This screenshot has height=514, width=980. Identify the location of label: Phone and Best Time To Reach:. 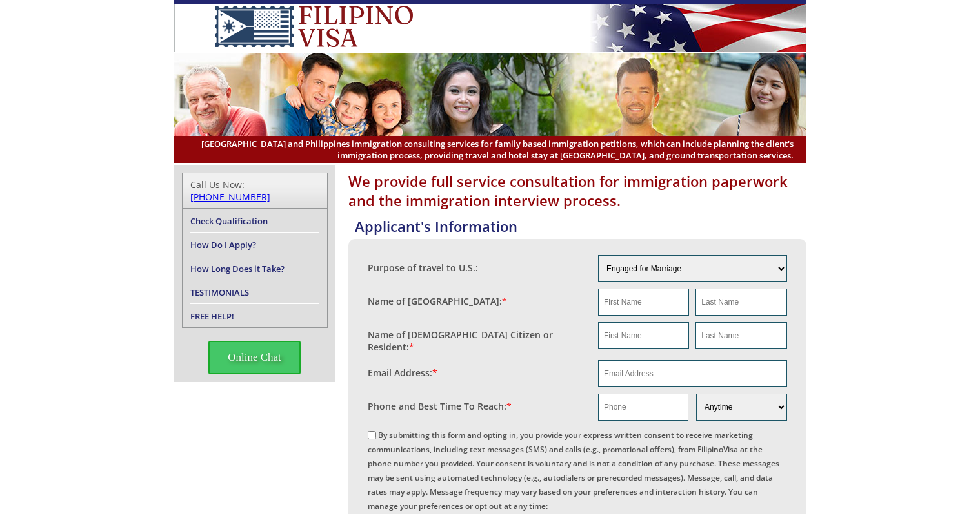
(440, 406).